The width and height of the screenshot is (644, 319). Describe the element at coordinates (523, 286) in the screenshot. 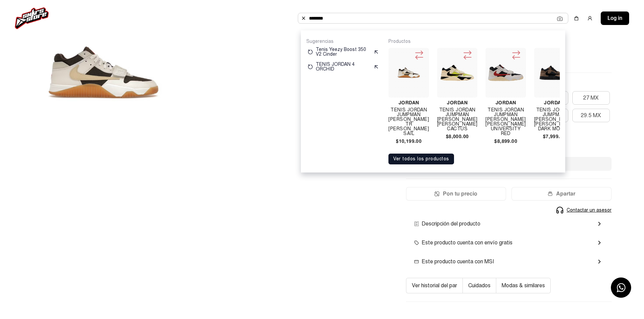

I see `button: Modas & similares` at that location.